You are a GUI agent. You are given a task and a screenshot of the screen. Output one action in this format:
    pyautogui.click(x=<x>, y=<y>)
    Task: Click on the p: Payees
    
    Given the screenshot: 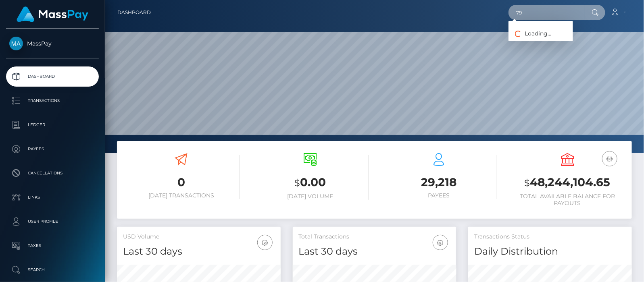 What is the action you would take?
    pyautogui.click(x=52, y=149)
    